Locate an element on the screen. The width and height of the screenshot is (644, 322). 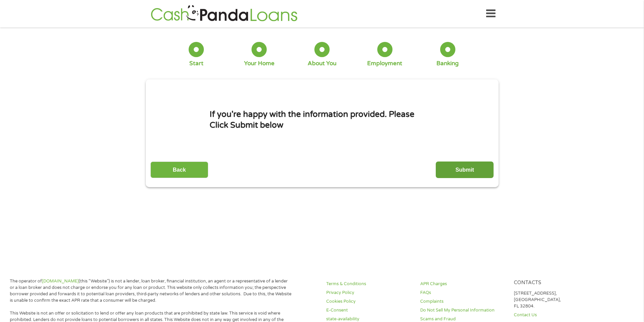
a: FAQs is located at coordinates (463, 293).